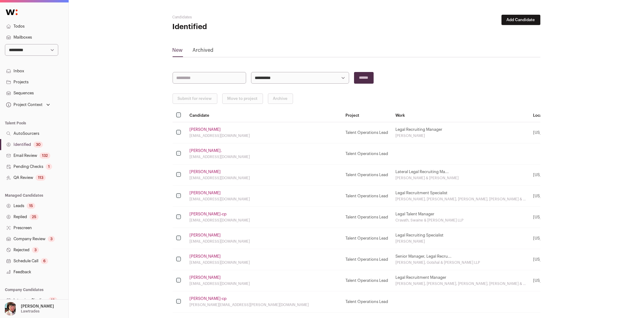 Image resolution: width=644 pixels, height=318 pixels. I want to click on p: Lawtrades, so click(30, 311).